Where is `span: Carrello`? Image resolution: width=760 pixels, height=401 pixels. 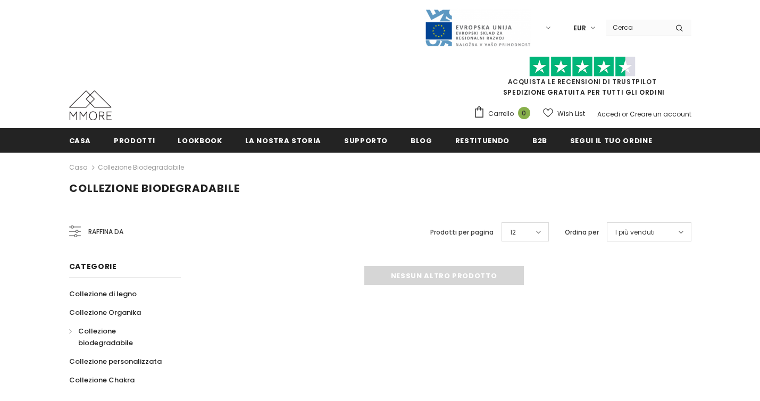 span: Carrello is located at coordinates (501, 114).